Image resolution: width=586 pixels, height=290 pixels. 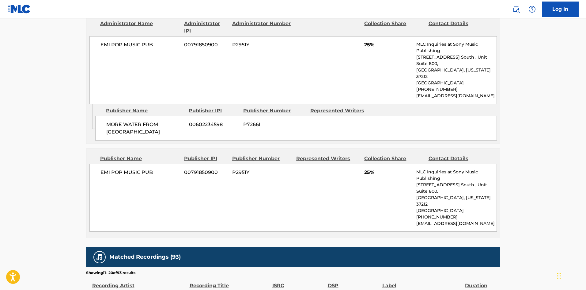 What do you see at coordinates (145, 257) in the screenshot?
I see `h5: Matched Recordings (93)` at bounding box center [145, 257].